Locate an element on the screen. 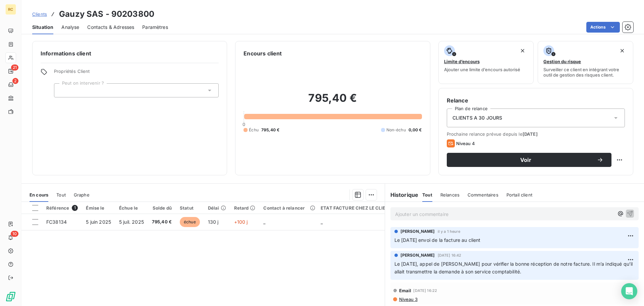 Image resolution: width=644 pixels, height=306 pixels. button: Voir is located at coordinates (529, 160).